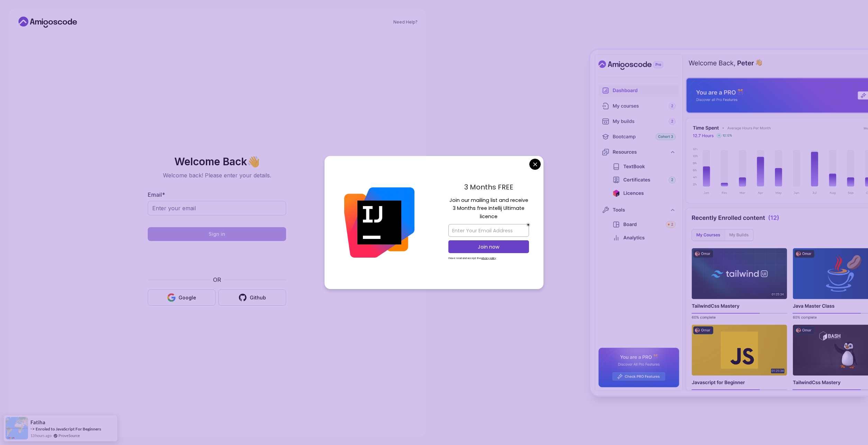 Image resolution: width=868 pixels, height=445 pixels. I want to click on p: OR, so click(217, 280).